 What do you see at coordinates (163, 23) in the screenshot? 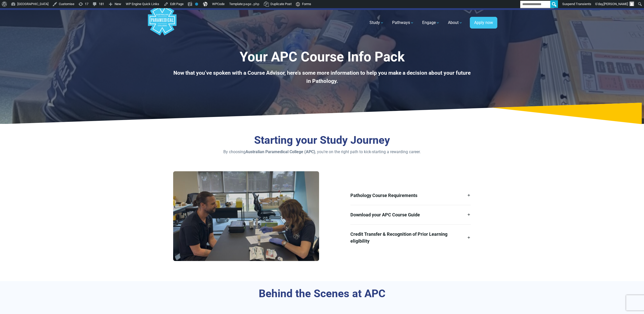
I see `a: Australian Paramedical College` at bounding box center [163, 23].